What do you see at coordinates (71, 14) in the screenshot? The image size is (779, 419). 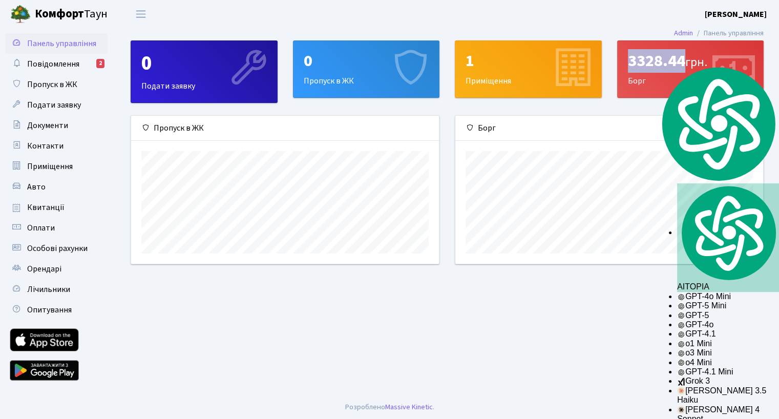 I see `span: Таун` at bounding box center [71, 14].